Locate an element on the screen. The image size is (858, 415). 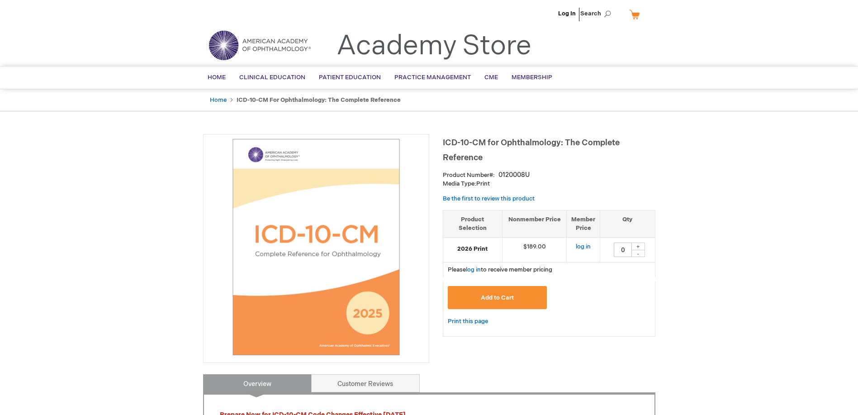
span: Home is located at coordinates (217, 77).